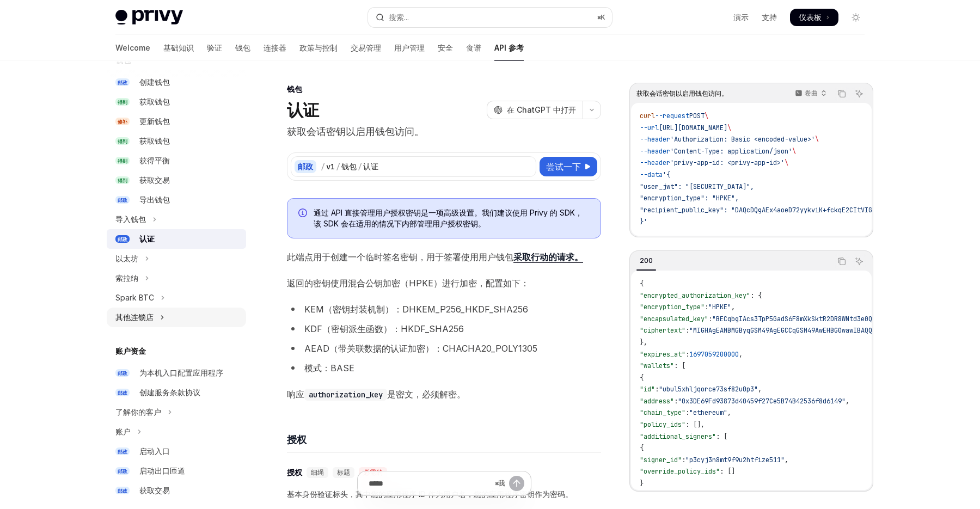 Image resolution: width=980 pixels, height=509 pixels. Describe the element at coordinates (178, 48) in the screenshot. I see `a: 基础知识` at that location.